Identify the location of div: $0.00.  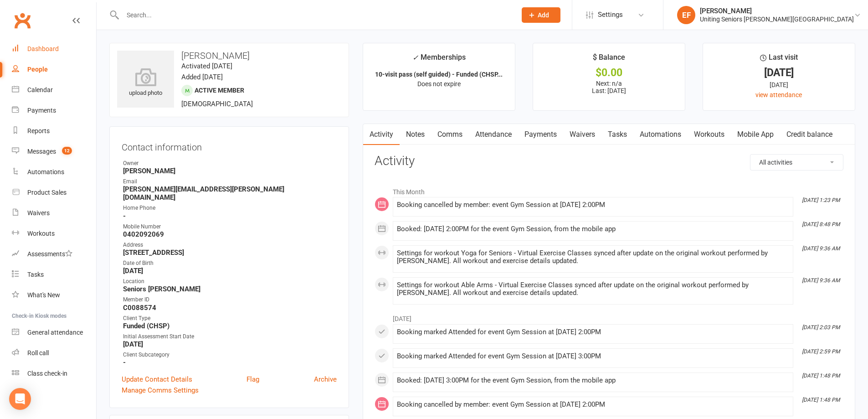
(608, 72).